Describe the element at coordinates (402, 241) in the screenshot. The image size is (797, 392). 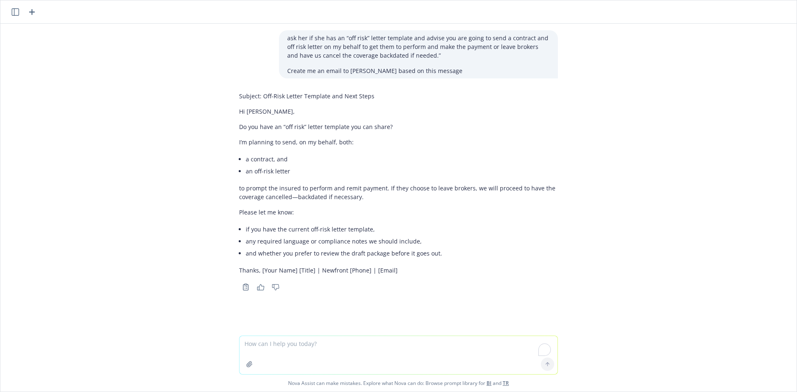
I see `li: any required language or compliance notes we should include,` at that location.